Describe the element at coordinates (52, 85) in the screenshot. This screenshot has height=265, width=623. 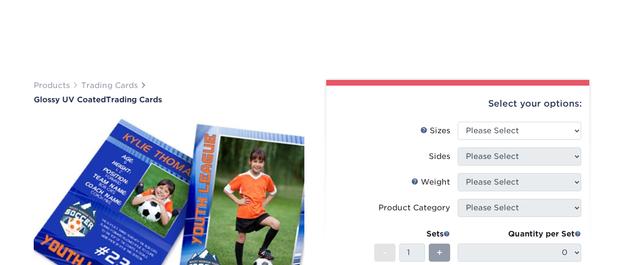
I see `a: Products` at that location.